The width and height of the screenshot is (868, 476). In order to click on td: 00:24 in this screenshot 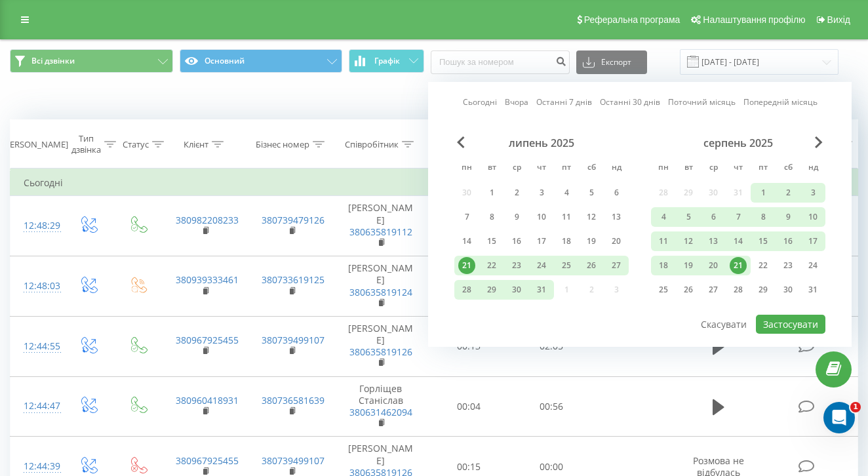, I will do `click(468, 226)`.